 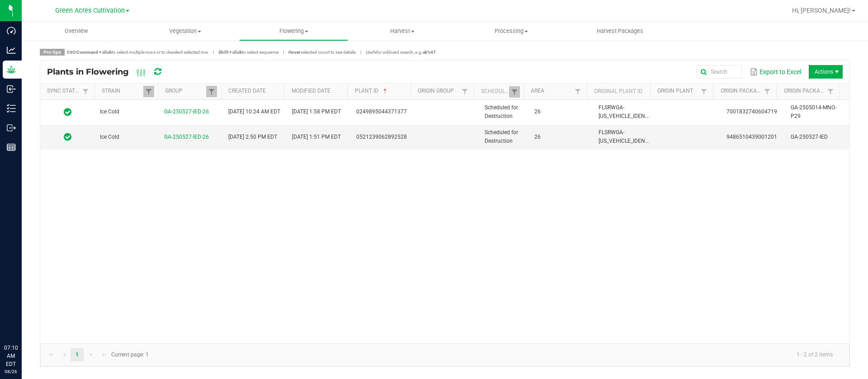 I want to click on span: Pro tips, so click(x=52, y=52).